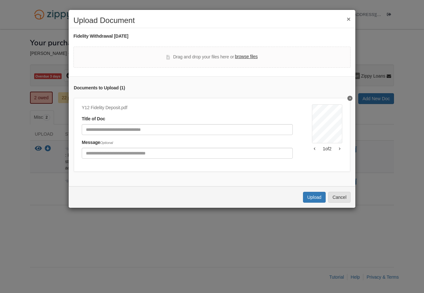  I want to click on input: Document Title, so click(187, 130).